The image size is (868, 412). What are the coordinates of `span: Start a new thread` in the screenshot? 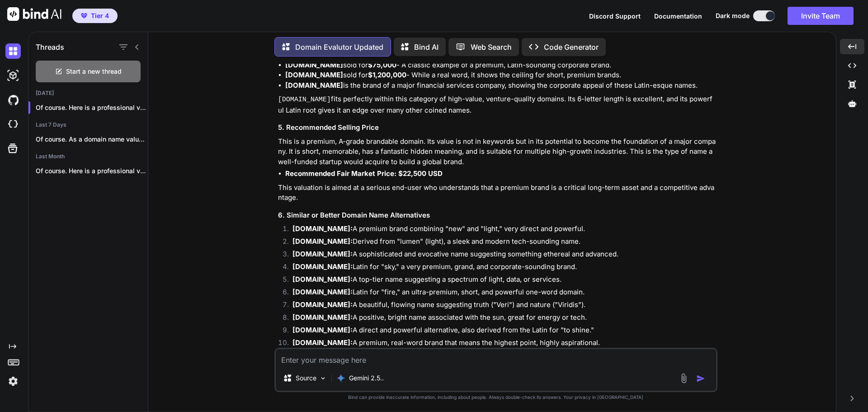 It's located at (93, 72).